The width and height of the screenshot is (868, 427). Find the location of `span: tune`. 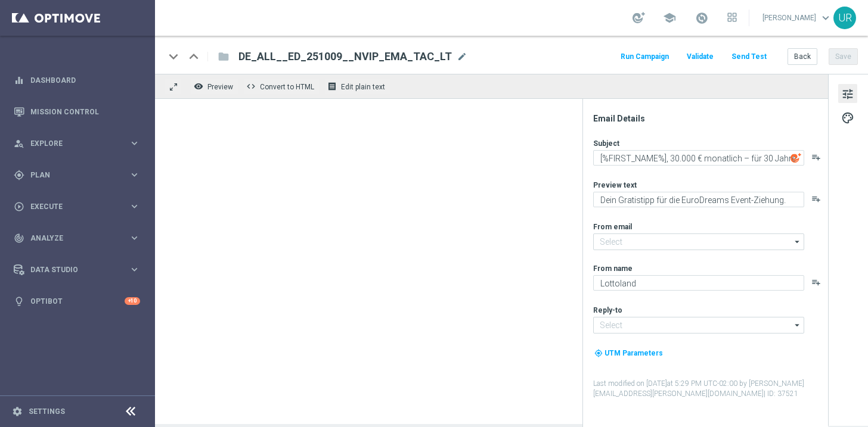

span: tune is located at coordinates (848, 94).